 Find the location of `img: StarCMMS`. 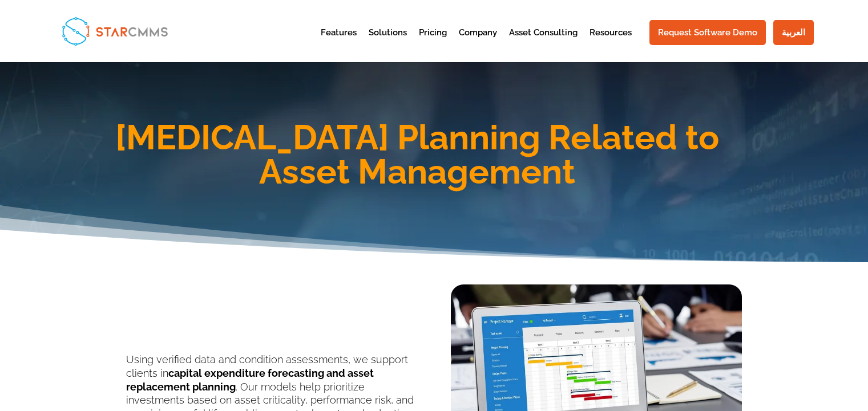

img: StarCMMS is located at coordinates (115, 31).